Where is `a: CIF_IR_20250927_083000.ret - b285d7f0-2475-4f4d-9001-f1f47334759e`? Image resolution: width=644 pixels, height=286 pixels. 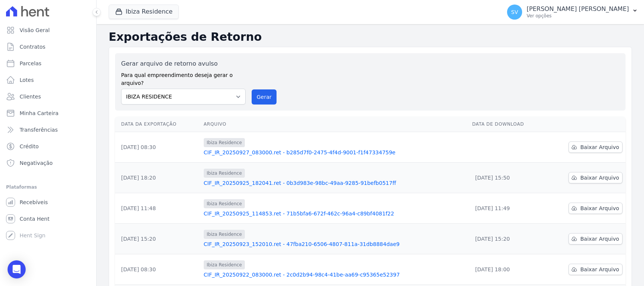
a: CIF_IR_20250927_083000.ret - b285d7f0-2475-4f4d-9001-f1f47334759e is located at coordinates (335, 153).